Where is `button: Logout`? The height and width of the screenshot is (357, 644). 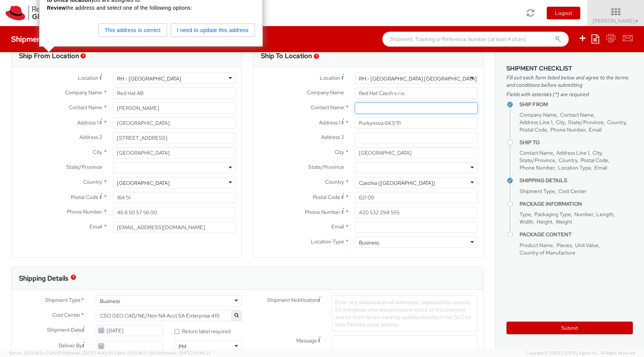 button: Logout is located at coordinates (563, 13).